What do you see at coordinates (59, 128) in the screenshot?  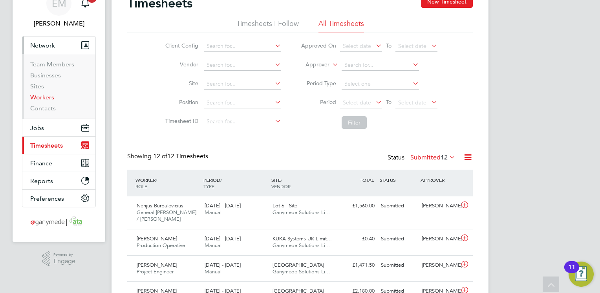 I see `button: Jobs` at bounding box center [59, 128].